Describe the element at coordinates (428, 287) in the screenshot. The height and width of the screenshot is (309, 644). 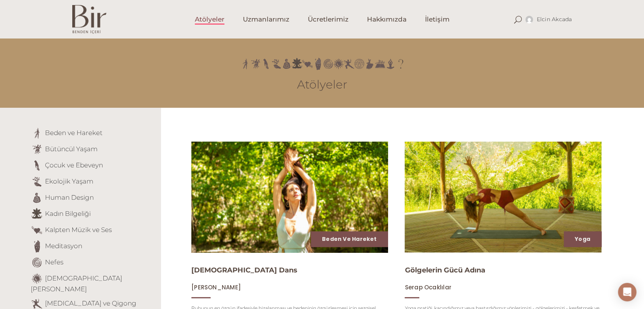
I see `a: Serap Ocaklılar` at that location.